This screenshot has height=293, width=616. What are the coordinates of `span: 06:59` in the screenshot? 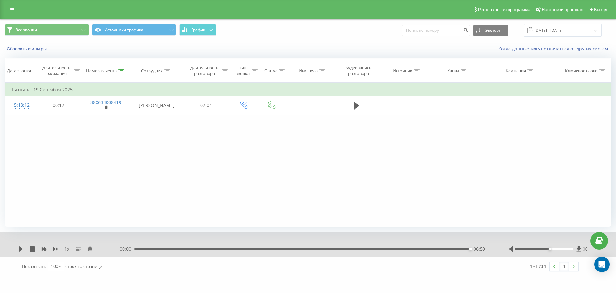 It's located at (479, 249).